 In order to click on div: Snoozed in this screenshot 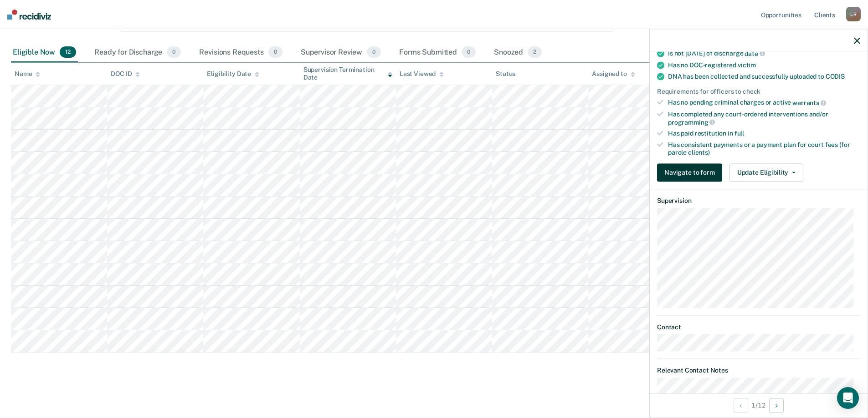, I will do `click(517, 53)`.